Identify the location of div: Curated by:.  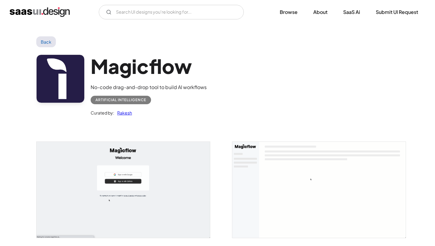
(103, 112).